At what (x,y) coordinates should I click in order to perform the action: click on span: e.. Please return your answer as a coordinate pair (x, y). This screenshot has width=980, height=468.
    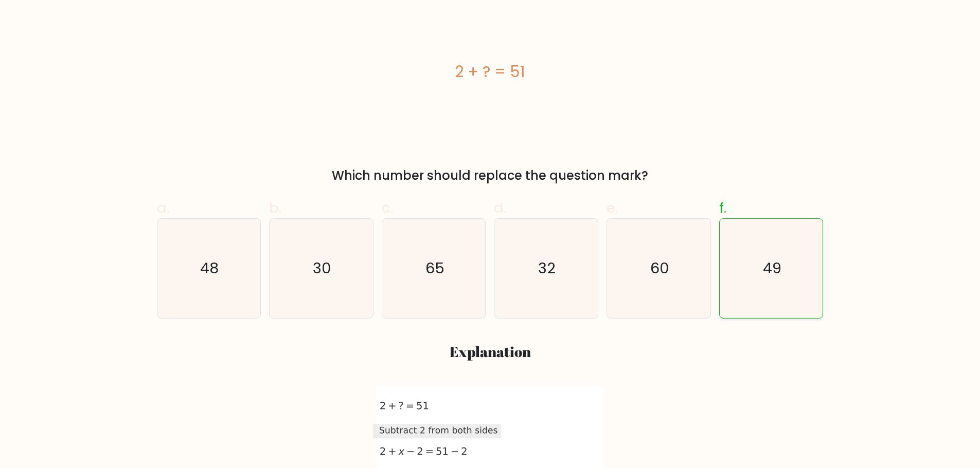
    Looking at the image, I should click on (612, 207).